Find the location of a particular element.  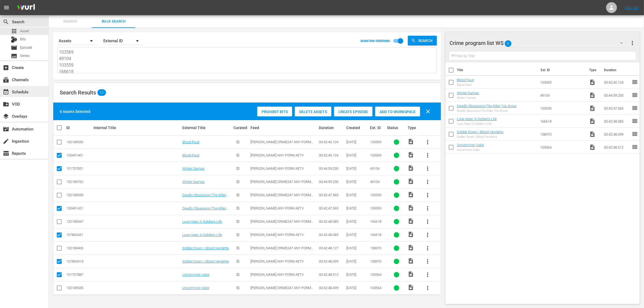

p: MAINTAIN ORDERING is located at coordinates (375, 41).